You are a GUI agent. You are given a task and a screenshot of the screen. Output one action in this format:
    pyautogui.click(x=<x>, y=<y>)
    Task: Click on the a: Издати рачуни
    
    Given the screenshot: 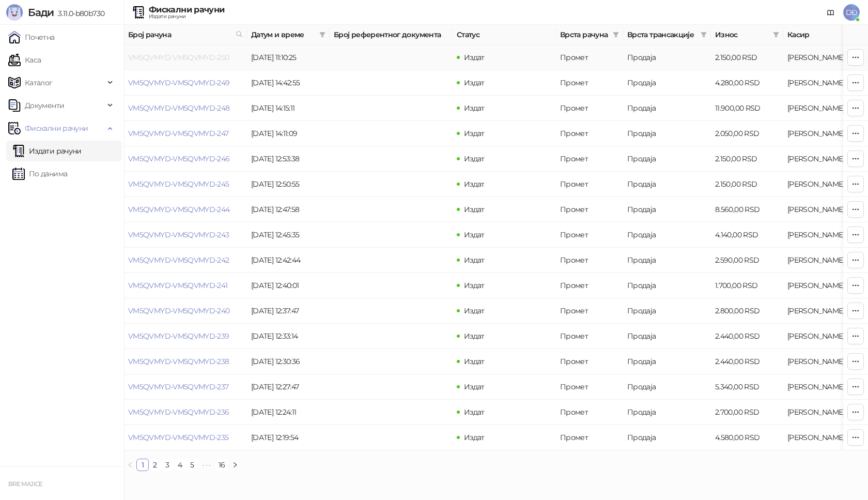 What is the action you would take?
    pyautogui.click(x=47, y=151)
    